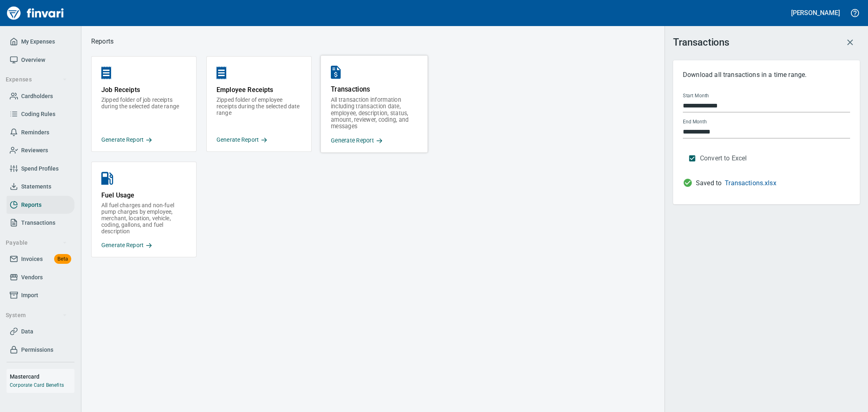  What do you see at coordinates (35, 13) in the screenshot?
I see `a: Finvari` at bounding box center [35, 13].